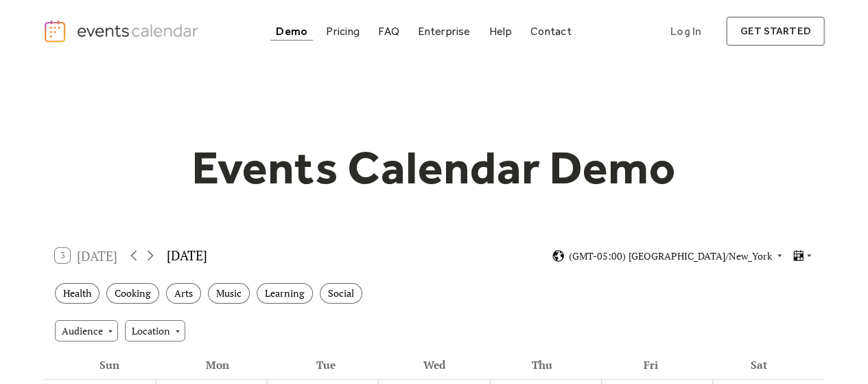 Image resolution: width=868 pixels, height=384 pixels. I want to click on a: home, so click(122, 31).